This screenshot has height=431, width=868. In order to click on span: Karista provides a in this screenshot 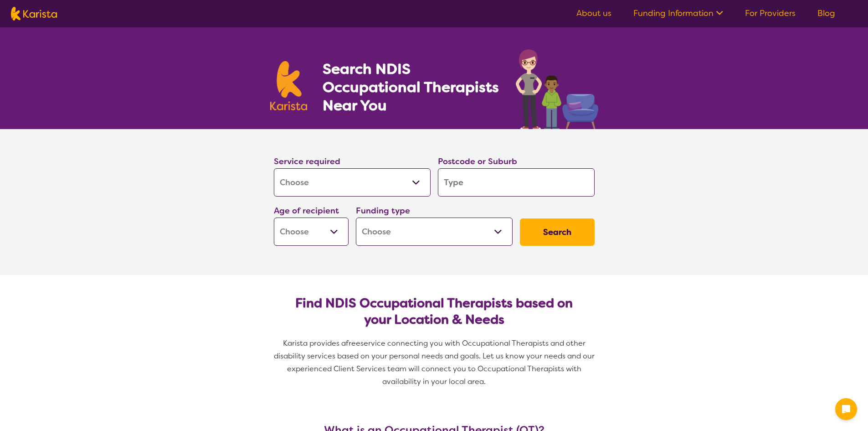, I will do `click(315, 343)`.